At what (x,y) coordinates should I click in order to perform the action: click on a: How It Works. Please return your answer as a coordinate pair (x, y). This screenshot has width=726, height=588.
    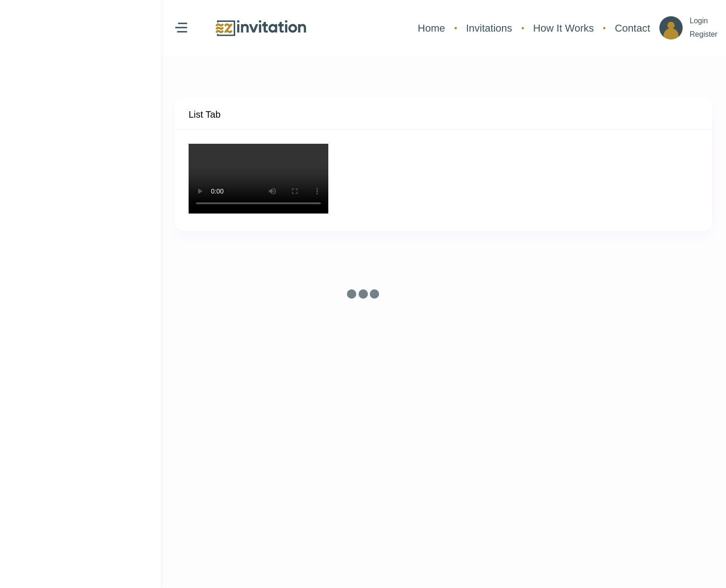
    Looking at the image, I should click on (563, 28).